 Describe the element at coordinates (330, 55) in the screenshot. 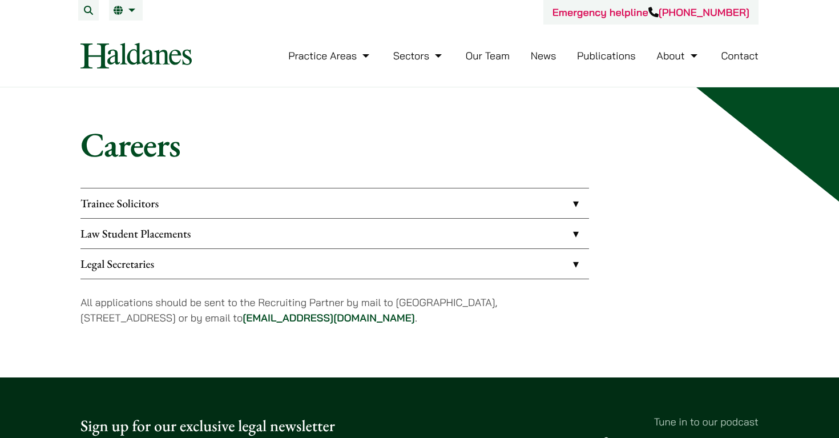

I see `a: Practice Areas` at that location.